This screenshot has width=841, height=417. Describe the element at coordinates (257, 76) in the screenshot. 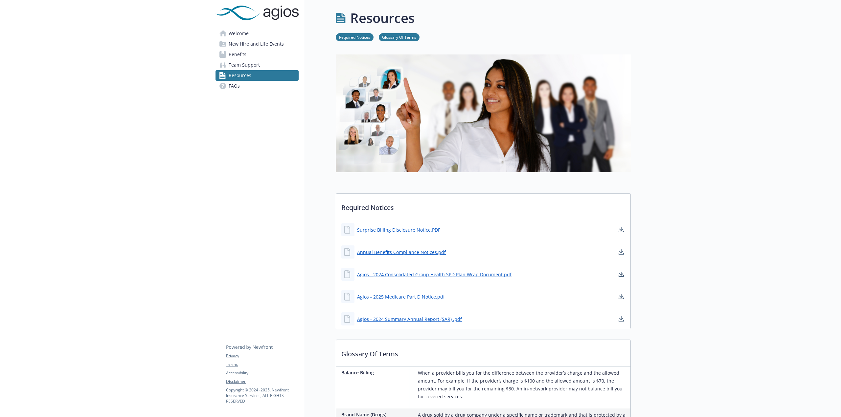

I see `a: Resources` at that location.